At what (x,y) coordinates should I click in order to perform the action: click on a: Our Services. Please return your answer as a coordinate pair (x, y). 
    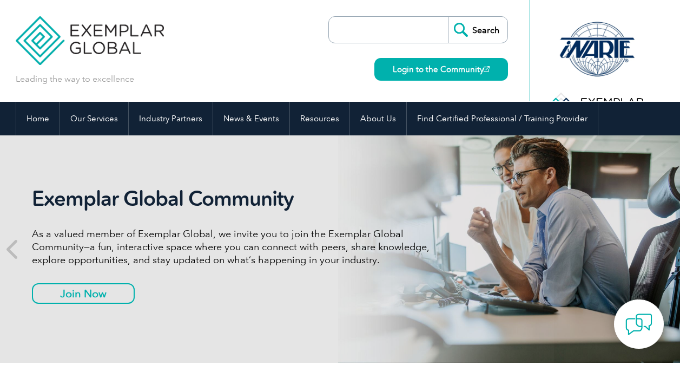
    Looking at the image, I should click on (94, 119).